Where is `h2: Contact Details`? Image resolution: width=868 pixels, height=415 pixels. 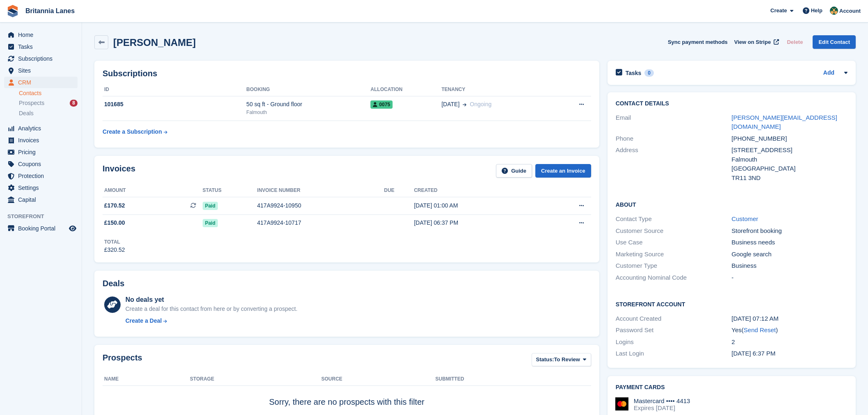 h2: Contact Details is located at coordinates (732, 104).